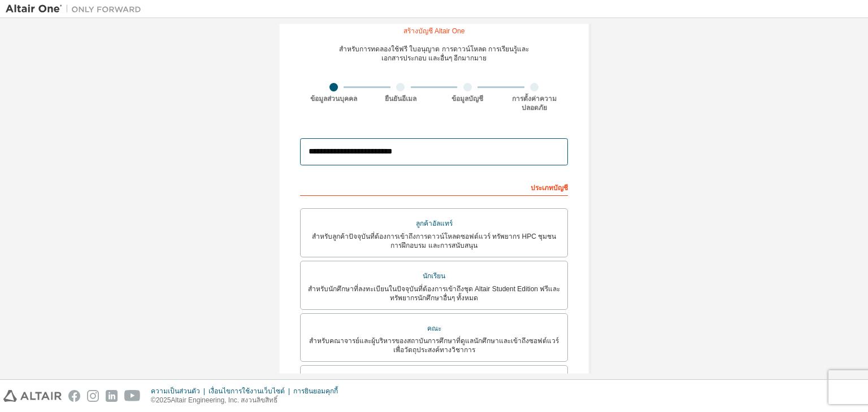 This screenshot has height=412, width=868. I want to click on font: ลูกค้าอัลแทร์, so click(434, 224).